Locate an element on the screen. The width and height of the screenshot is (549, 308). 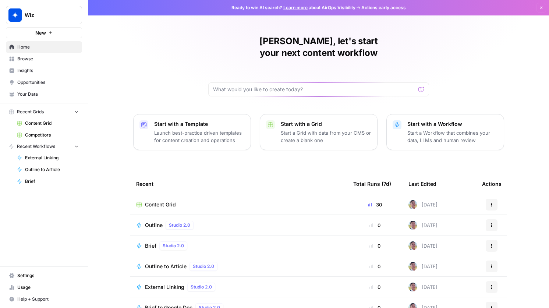
p: Start with a Workflow is located at coordinates (453, 124).